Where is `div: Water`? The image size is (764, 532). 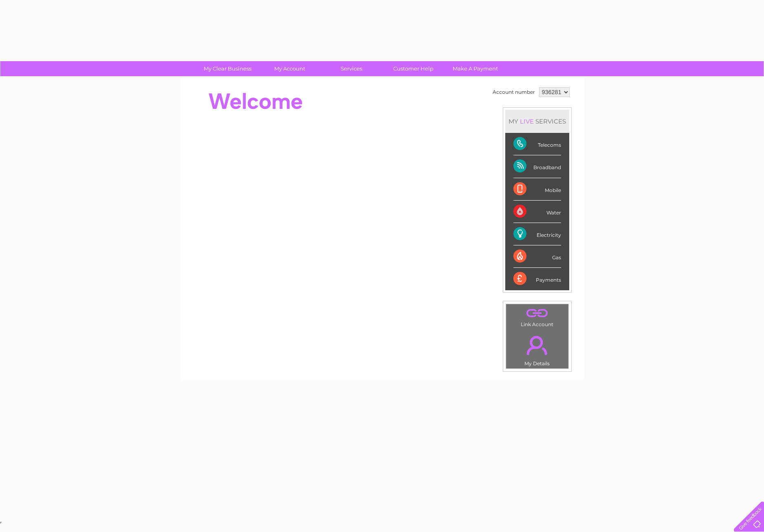 div: Water is located at coordinates (537, 211).